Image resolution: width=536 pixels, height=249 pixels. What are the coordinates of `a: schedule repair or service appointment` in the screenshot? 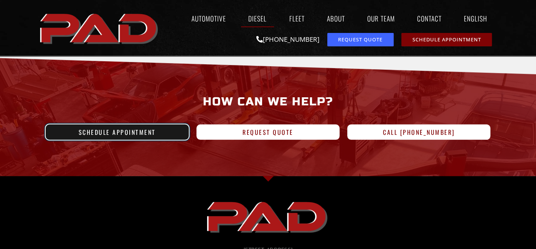 It's located at (447, 40).